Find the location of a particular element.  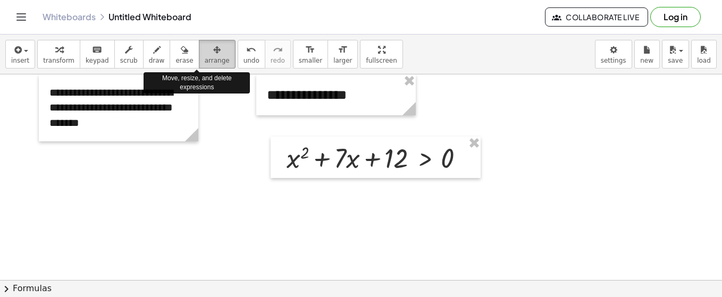

button: redoredo is located at coordinates (278, 54).